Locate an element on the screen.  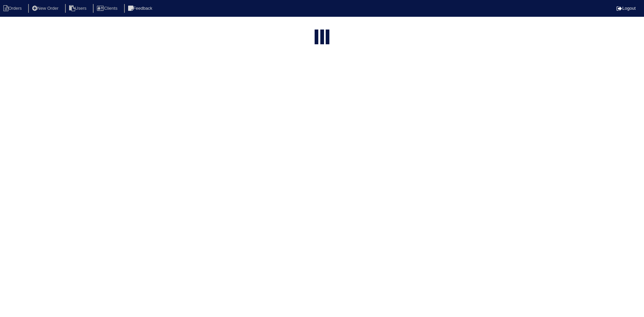
li: New Order is located at coordinates (46, 8).